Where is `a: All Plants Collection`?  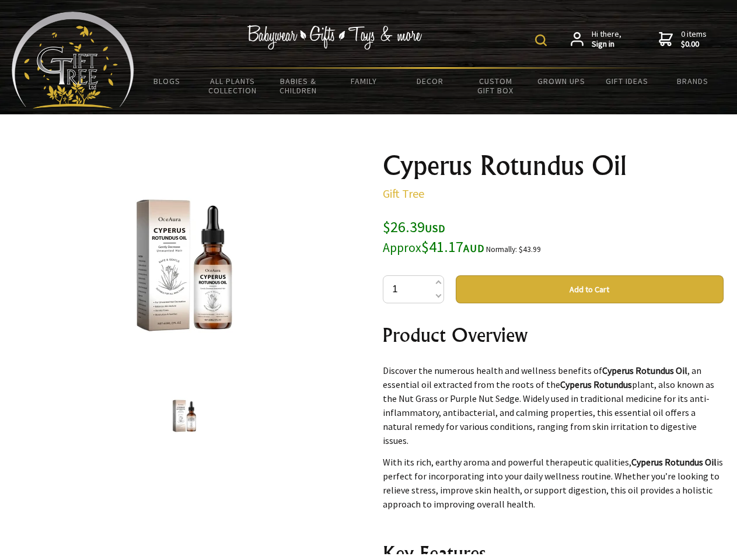
a: All Plants Collection is located at coordinates (233, 86).